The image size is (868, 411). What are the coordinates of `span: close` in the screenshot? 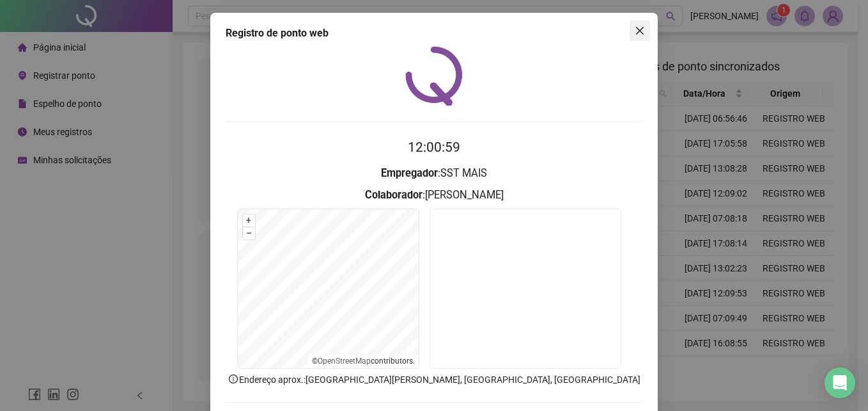 It's located at (640, 30).